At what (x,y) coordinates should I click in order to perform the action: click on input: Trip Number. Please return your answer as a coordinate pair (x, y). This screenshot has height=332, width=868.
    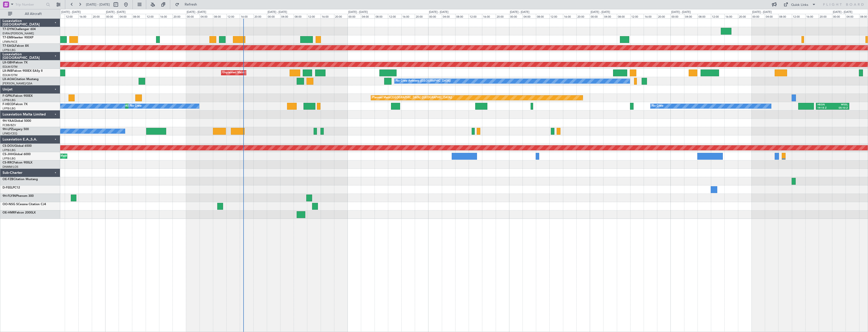
    Looking at the image, I should click on (30, 5).